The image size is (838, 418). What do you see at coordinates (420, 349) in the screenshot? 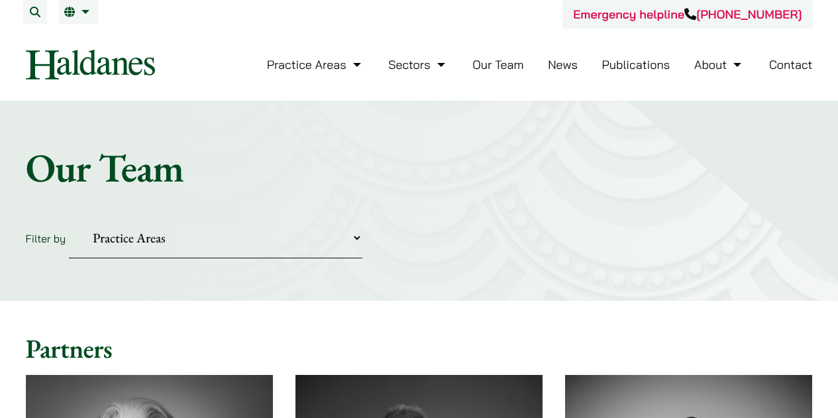
I see `h2: Partners` at bounding box center [420, 349].